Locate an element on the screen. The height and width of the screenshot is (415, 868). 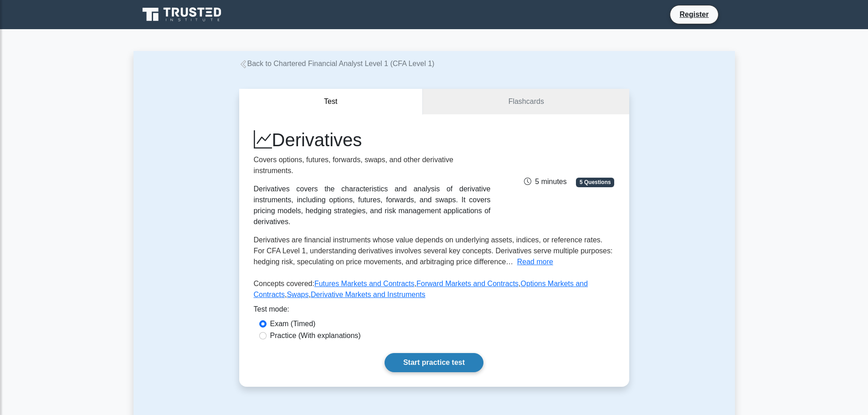
span: 5 minutes is located at coordinates (545, 181).